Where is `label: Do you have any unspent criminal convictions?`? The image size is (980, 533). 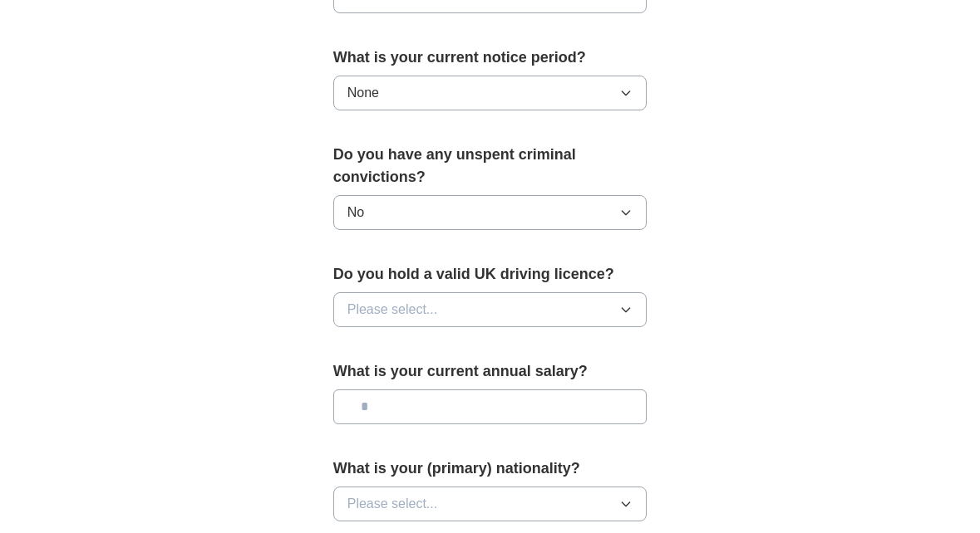
label: Do you have any unspent criminal convictions? is located at coordinates (490, 166).